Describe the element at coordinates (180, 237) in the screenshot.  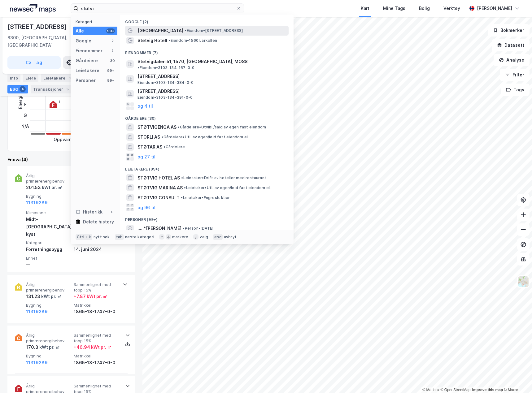
I see `div: markere` at that location.